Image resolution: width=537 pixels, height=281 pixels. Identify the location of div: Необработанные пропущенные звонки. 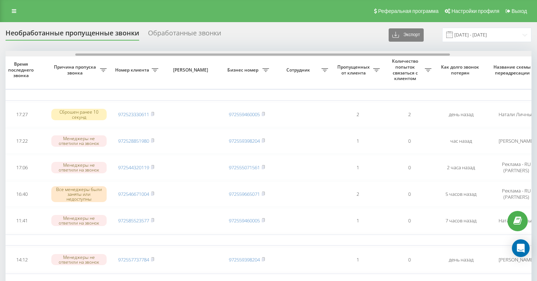
(72, 35).